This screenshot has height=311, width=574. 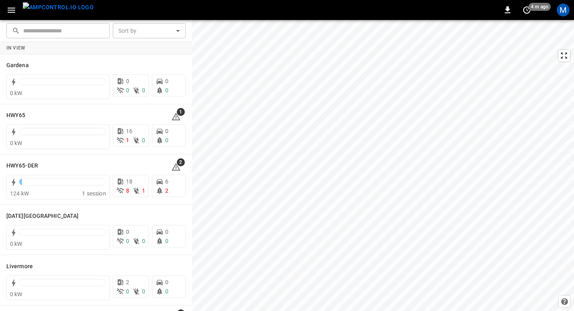 What do you see at coordinates (42, 217) in the screenshot?
I see `h6: Karma Center` at bounding box center [42, 217].